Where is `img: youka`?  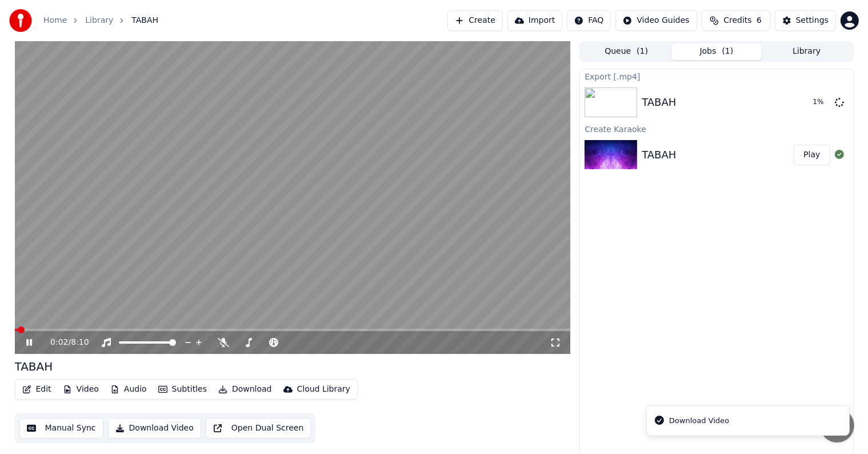
img: youka is located at coordinates (21, 21).